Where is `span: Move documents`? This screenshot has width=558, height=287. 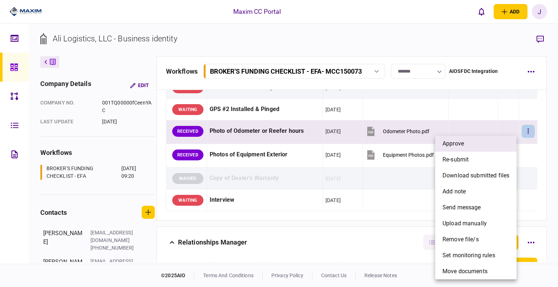 span: Move documents is located at coordinates (465, 272).